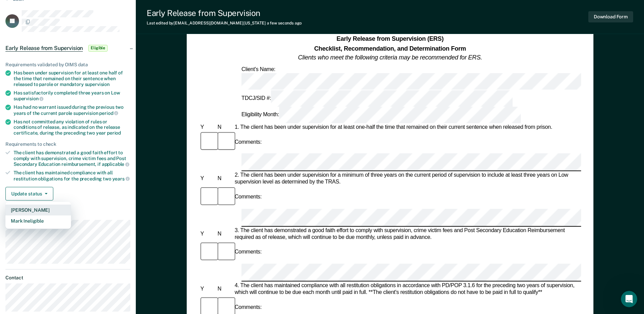 Image resolution: width=644 pixels, height=314 pixels. What do you see at coordinates (72, 158) in the screenshot?
I see `div: The client has demonstrated a good faith effort to comply with supervision, crime victim fees and...` at bounding box center [72, 158].